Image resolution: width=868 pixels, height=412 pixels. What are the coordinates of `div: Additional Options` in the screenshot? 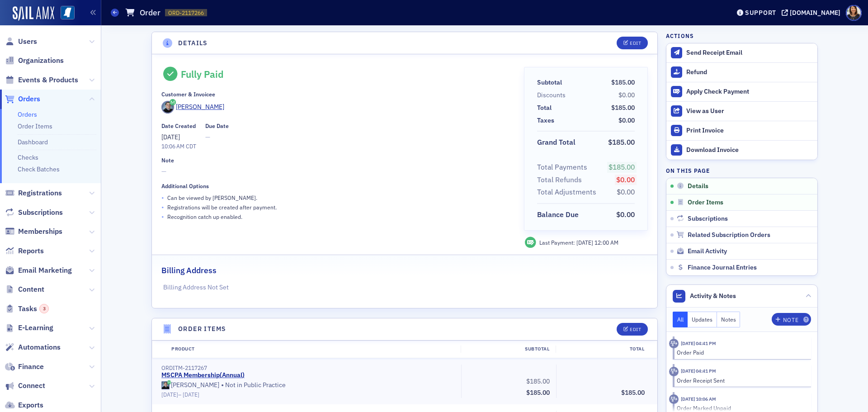 It's located at (185, 186).